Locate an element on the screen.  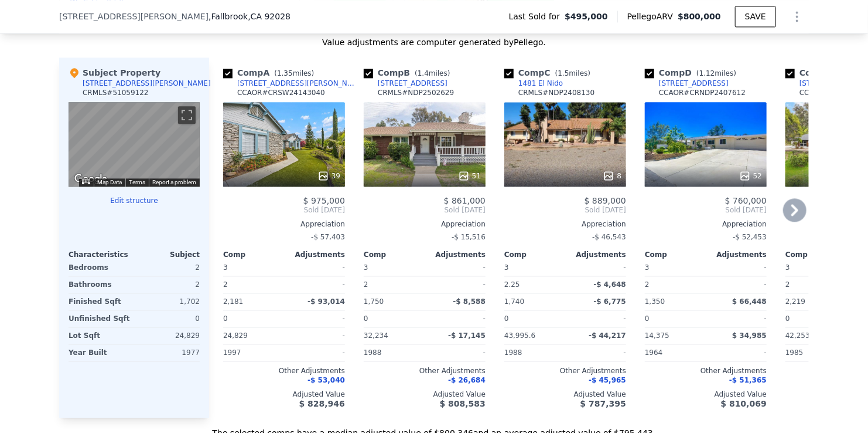
div: 1964 is located at coordinates (674, 353).